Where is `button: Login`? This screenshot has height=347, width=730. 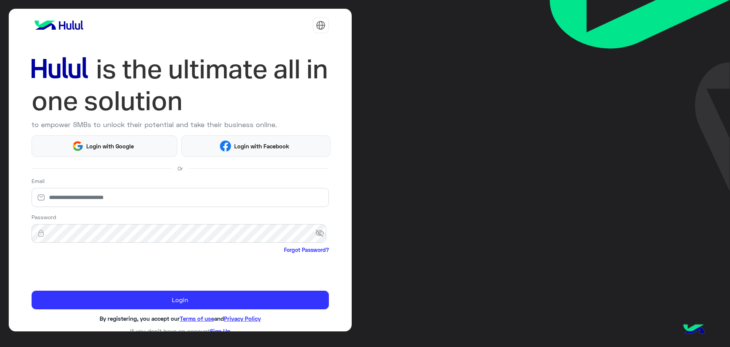 button: Login is located at coordinates (180, 300).